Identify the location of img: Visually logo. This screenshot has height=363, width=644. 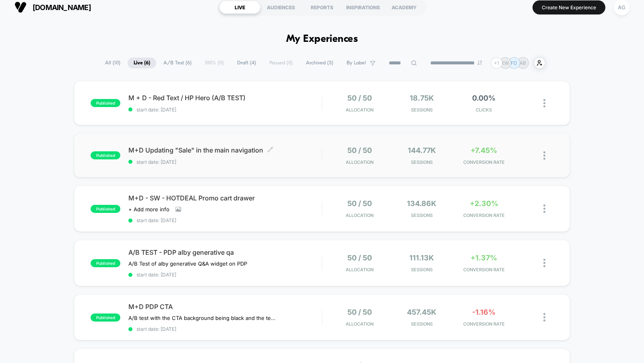
(21, 7).